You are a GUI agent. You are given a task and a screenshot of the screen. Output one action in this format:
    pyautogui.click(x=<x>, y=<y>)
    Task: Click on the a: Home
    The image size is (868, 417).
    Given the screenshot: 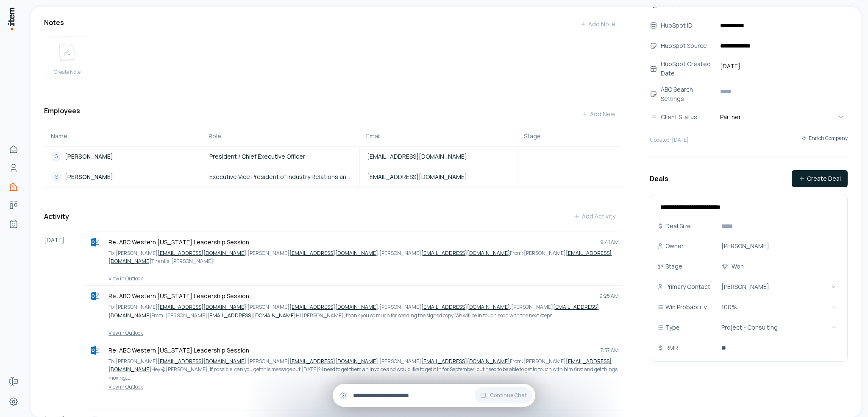 What is the action you would take?
    pyautogui.click(x=14, y=149)
    